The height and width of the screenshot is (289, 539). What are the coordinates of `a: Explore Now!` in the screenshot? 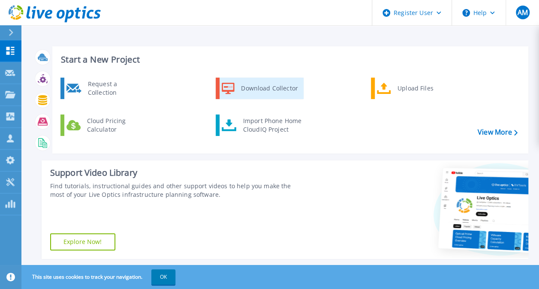 It's located at (83, 242).